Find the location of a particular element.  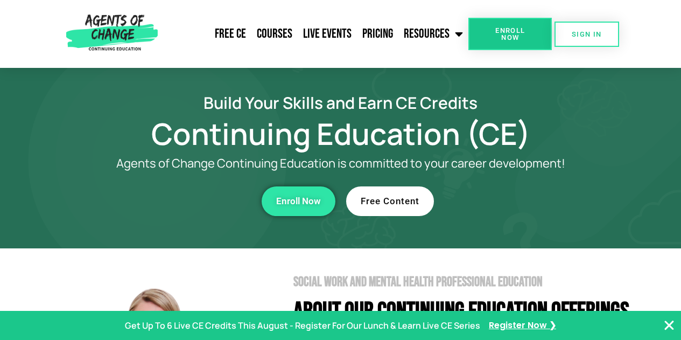

a: SIGN IN is located at coordinates (587, 34).